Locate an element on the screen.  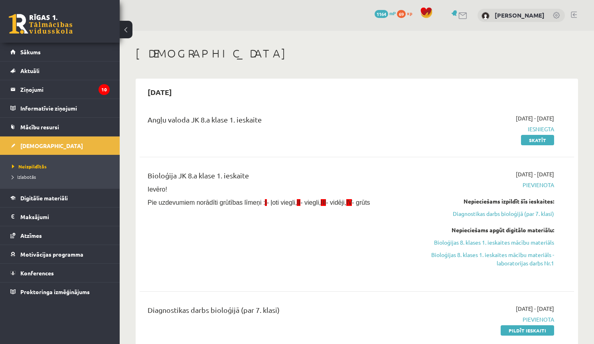
span: 1164 is located at coordinates (381, 14).